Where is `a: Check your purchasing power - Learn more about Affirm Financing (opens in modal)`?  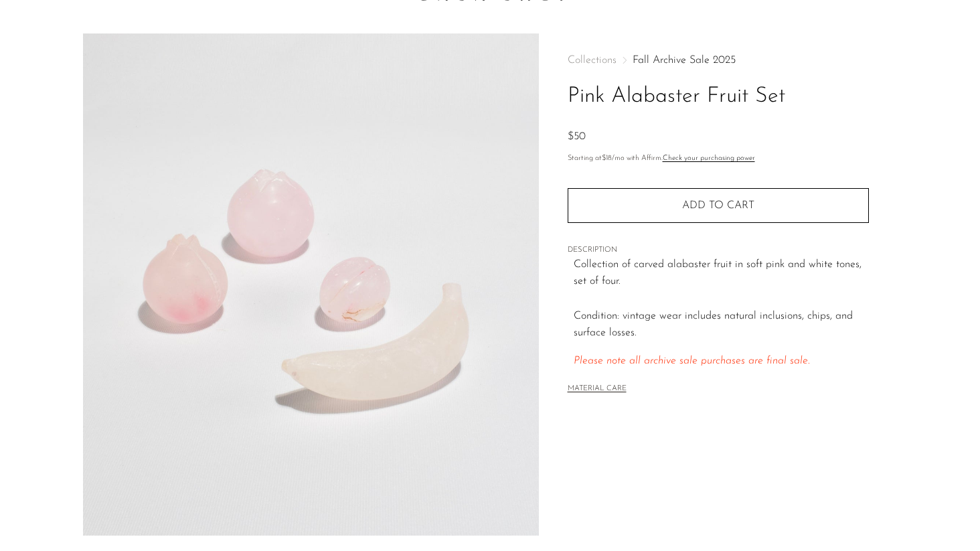
a: Check your purchasing power - Learn more about Affirm Financing (opens in modal) is located at coordinates (708, 158).